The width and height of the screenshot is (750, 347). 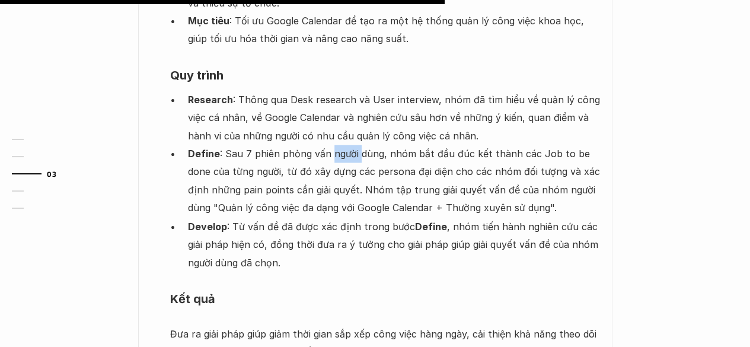 I want to click on p: : Từ vấn đề đã được xác định trong bước , nhóm tiến hành nghiên cứu các giải pháp hiện có, đồng t..., so click(x=394, y=244).